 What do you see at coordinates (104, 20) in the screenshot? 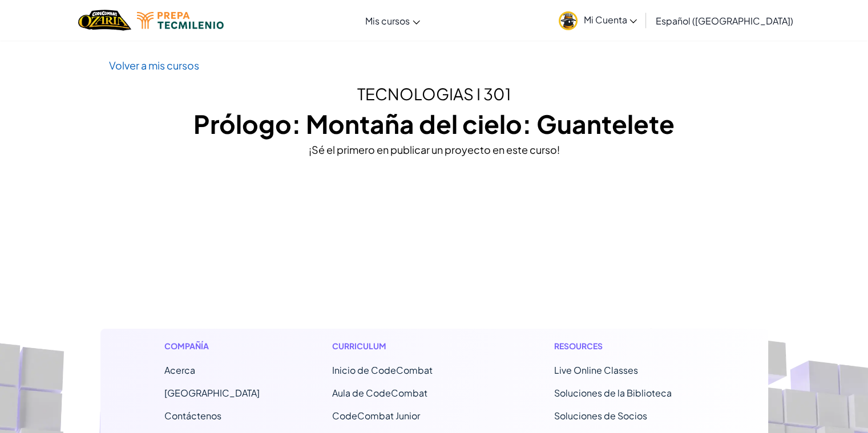
I see `img: Home` at bounding box center [104, 20].